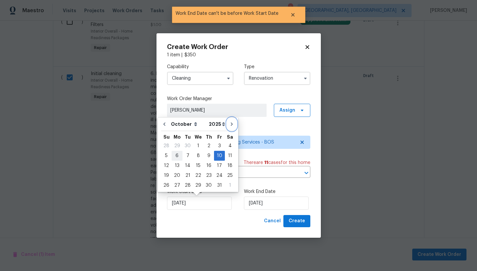 Image resolution: width=477 pixels, height=271 pixels. I want to click on h2: Create Work Order, so click(236, 47).